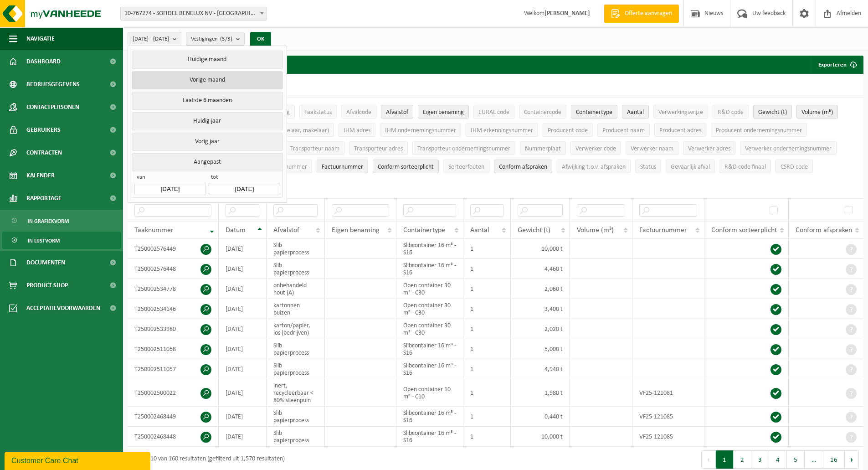 This screenshot has height=470, width=868. What do you see at coordinates (62, 241) in the screenshot?
I see `a: In lijstvorm` at bounding box center [62, 241].